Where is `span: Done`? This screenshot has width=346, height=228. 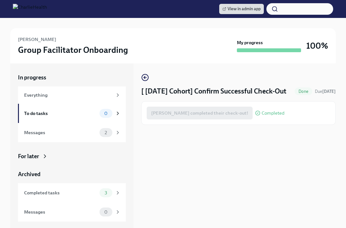
span: Done is located at coordinates (303, 91).